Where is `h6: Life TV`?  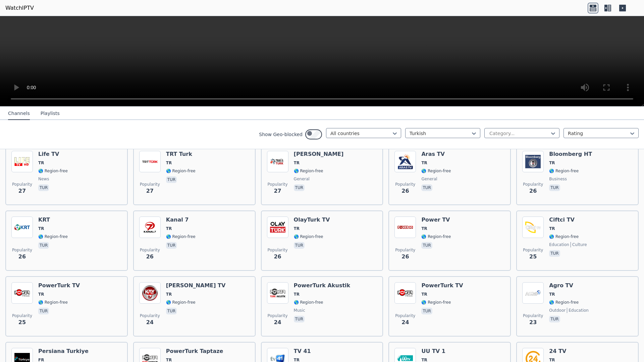 h6: Life TV is located at coordinates (53, 154).